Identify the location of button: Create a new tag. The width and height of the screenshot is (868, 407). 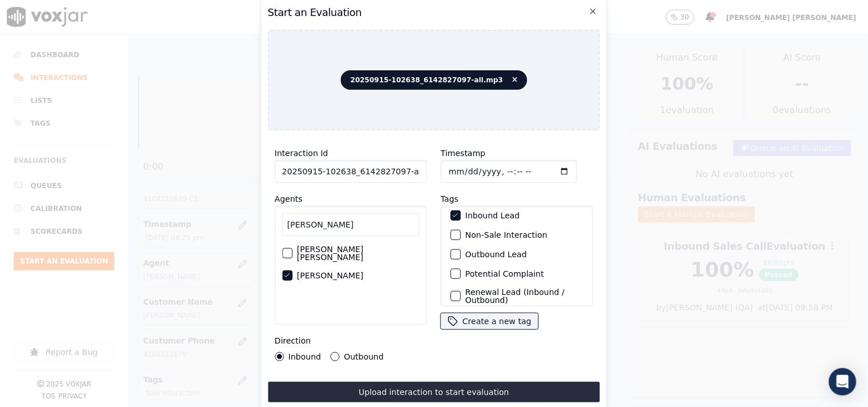
(489, 321).